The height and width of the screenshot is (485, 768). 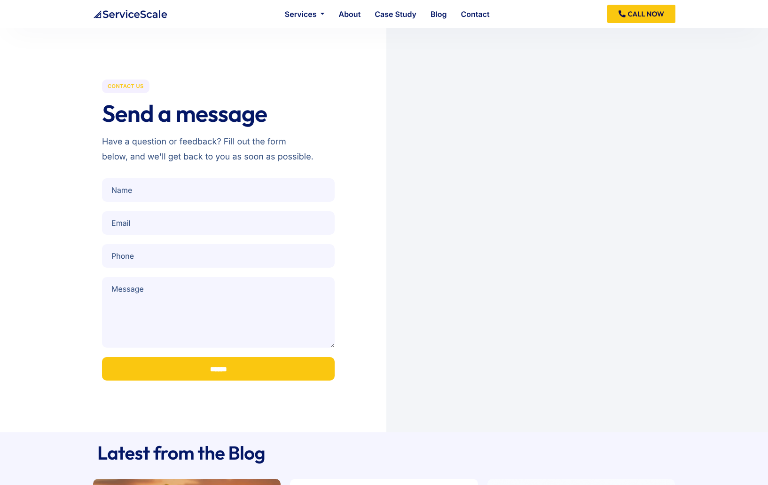 I want to click on a: CALL NOW, so click(x=641, y=14).